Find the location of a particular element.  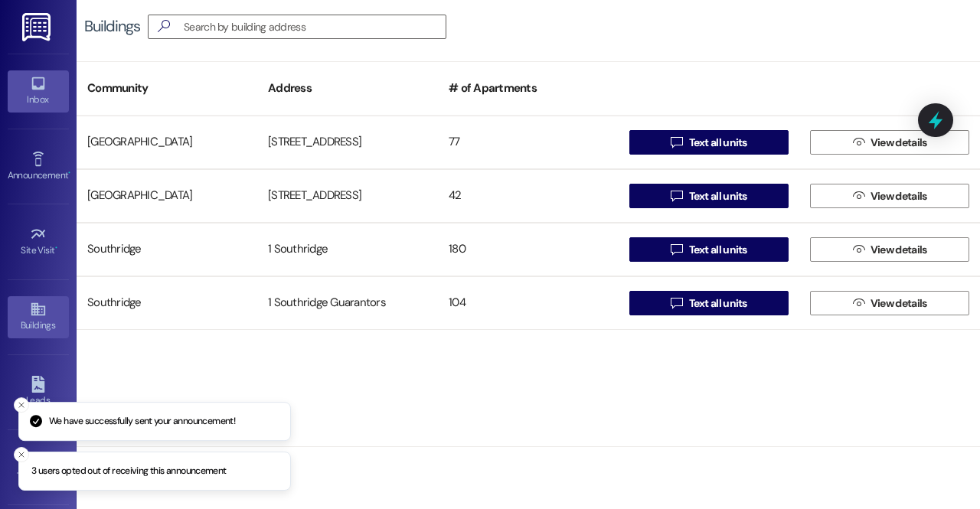

div: # of Apartments is located at coordinates (529, 88).